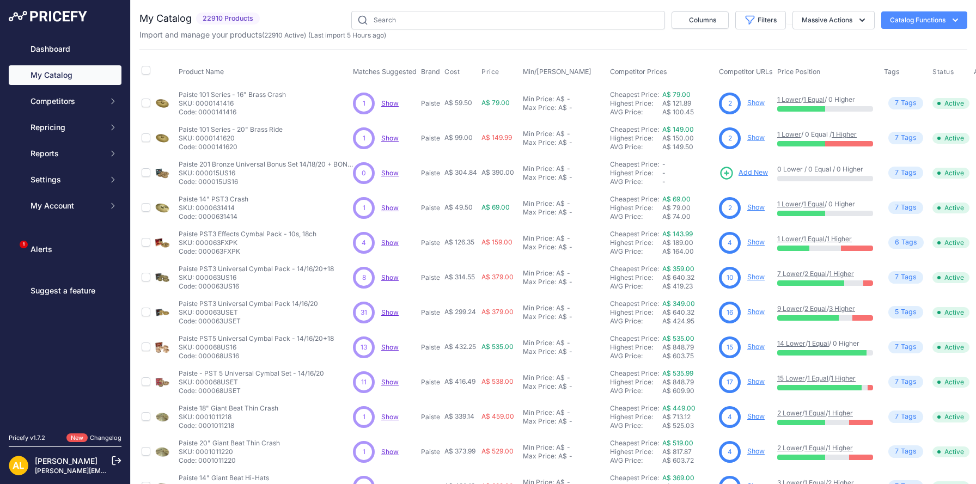  I want to click on span: A$ 314.55, so click(460, 277).